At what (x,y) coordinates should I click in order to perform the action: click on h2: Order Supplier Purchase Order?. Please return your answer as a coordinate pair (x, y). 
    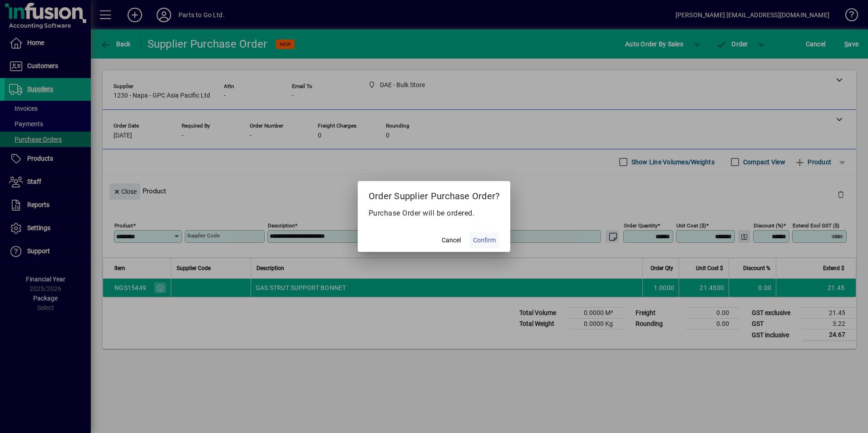
    Looking at the image, I should click on (434, 194).